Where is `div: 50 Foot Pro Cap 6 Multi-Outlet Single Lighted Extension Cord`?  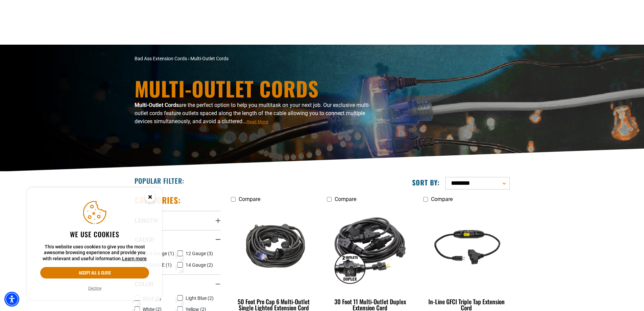 div: 50 Foot Pro Cap 6 Multi-Outlet Single Lighted Extension Cord is located at coordinates (274, 305).